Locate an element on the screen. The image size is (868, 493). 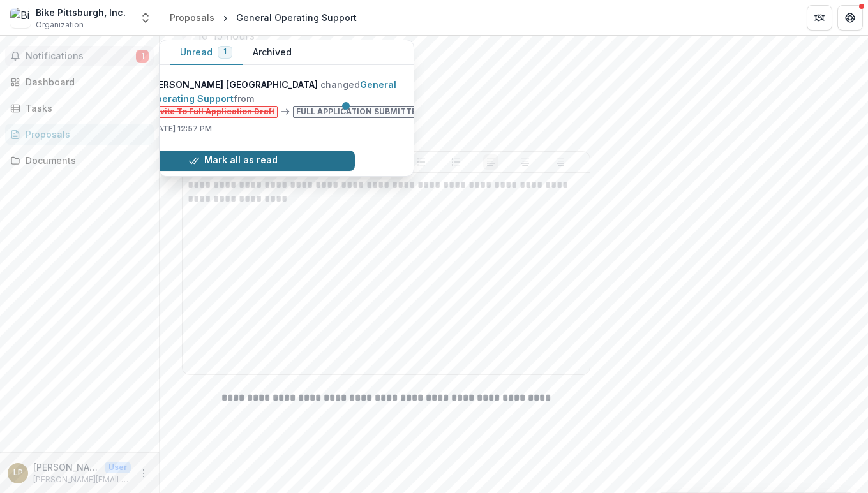
a: Tasks is located at coordinates (79, 108).